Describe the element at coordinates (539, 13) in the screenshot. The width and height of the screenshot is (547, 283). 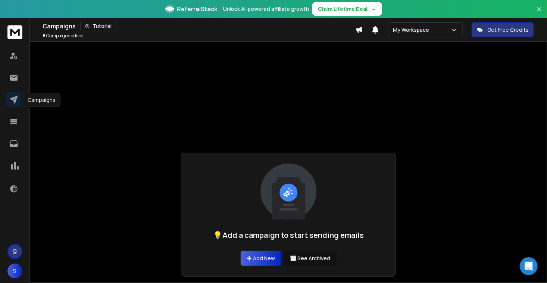
I see `button: Close banner` at that location.